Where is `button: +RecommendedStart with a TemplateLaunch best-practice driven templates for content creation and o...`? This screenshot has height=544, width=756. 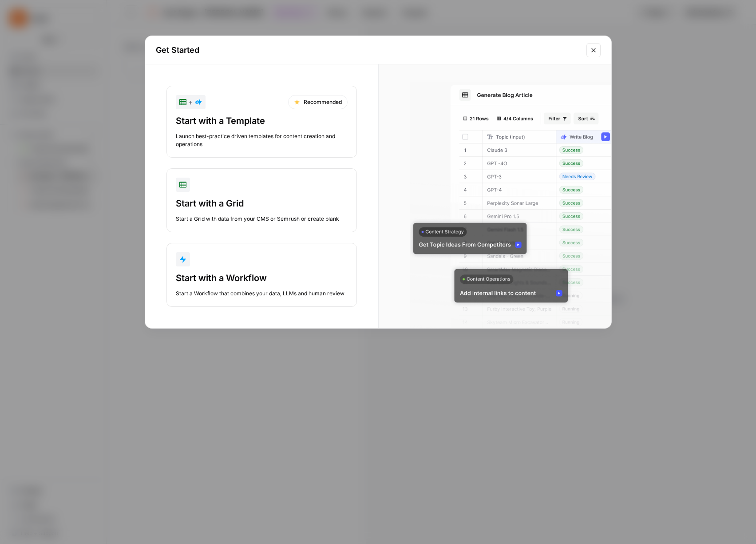 button: +RecommendedStart with a TemplateLaunch best-practice driven templates for content creation and o... is located at coordinates (262, 122).